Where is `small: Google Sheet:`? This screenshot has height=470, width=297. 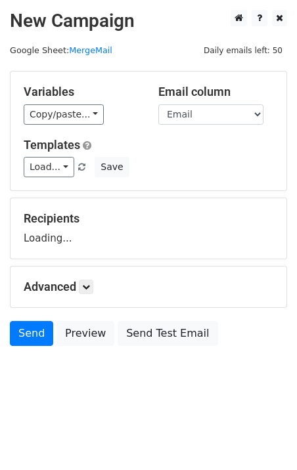 small: Google Sheet: is located at coordinates (61, 50).